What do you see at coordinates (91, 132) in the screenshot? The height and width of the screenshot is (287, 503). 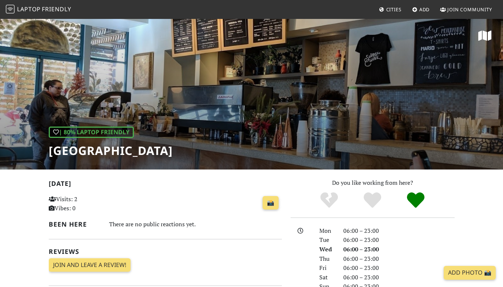 I see `div: | 80% Laptop Friendly` at bounding box center [91, 132].